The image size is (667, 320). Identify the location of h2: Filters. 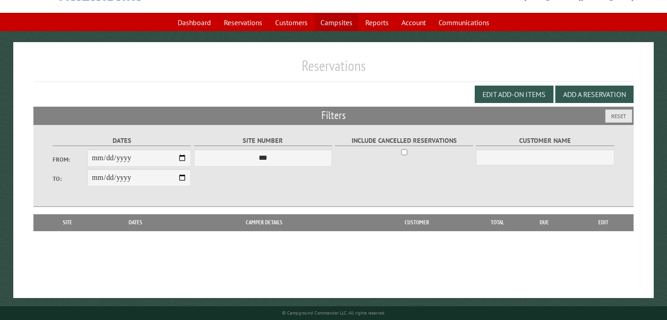
(333, 115).